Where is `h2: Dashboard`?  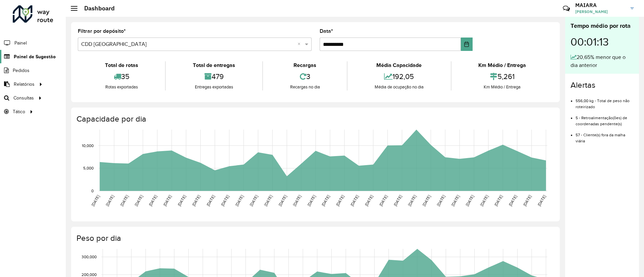 h2: Dashboard is located at coordinates (96, 8).